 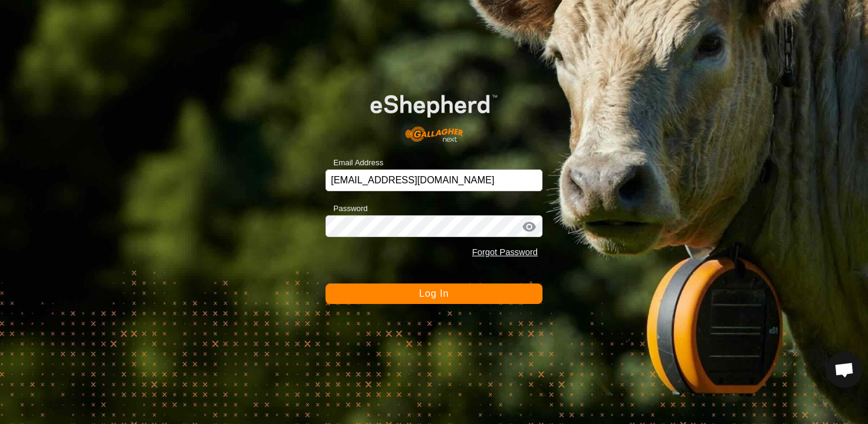 I want to click on a: Forgot Password, so click(x=505, y=252).